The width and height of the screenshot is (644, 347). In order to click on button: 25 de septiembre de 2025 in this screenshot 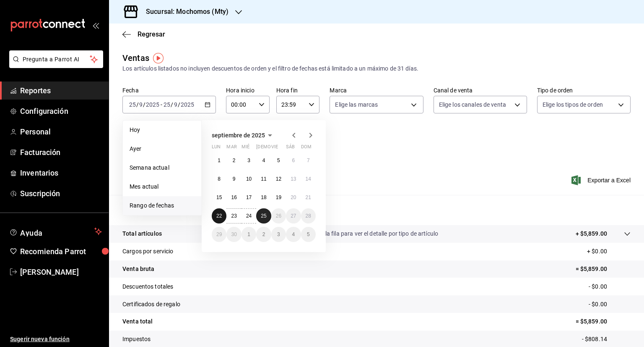, I will do `click(263, 216)`.